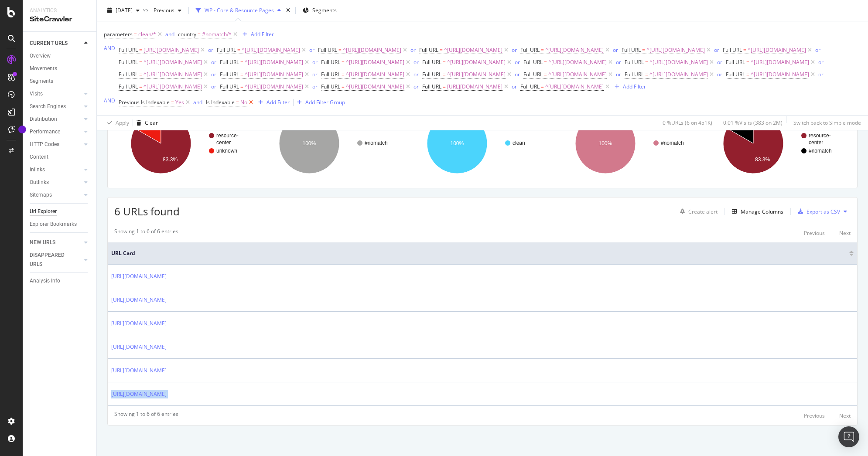  What do you see at coordinates (56, 195) in the screenshot?
I see `a: Sitemaps` at bounding box center [56, 195].